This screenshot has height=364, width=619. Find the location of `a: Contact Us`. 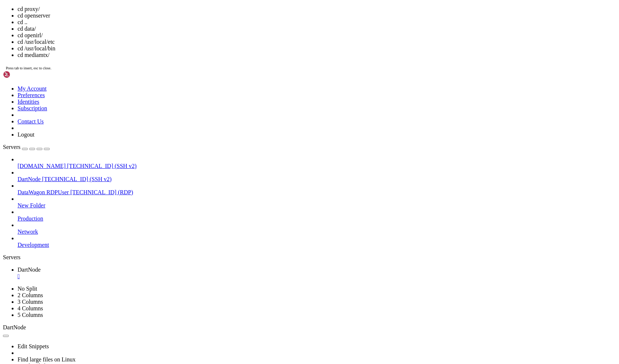

a: Contact Us is located at coordinates (30, 121).